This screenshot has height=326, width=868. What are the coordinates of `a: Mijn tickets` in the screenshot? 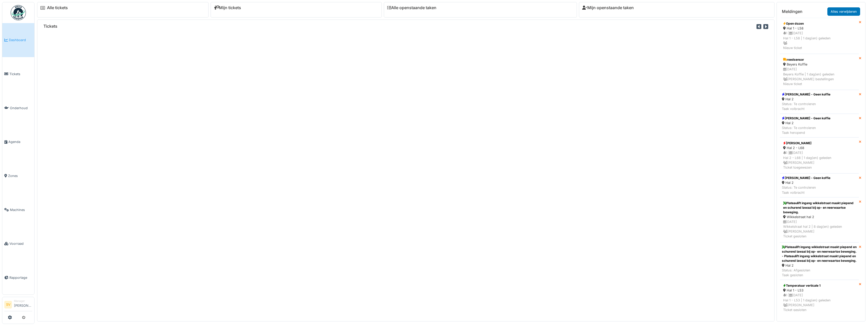 It's located at (227, 8).